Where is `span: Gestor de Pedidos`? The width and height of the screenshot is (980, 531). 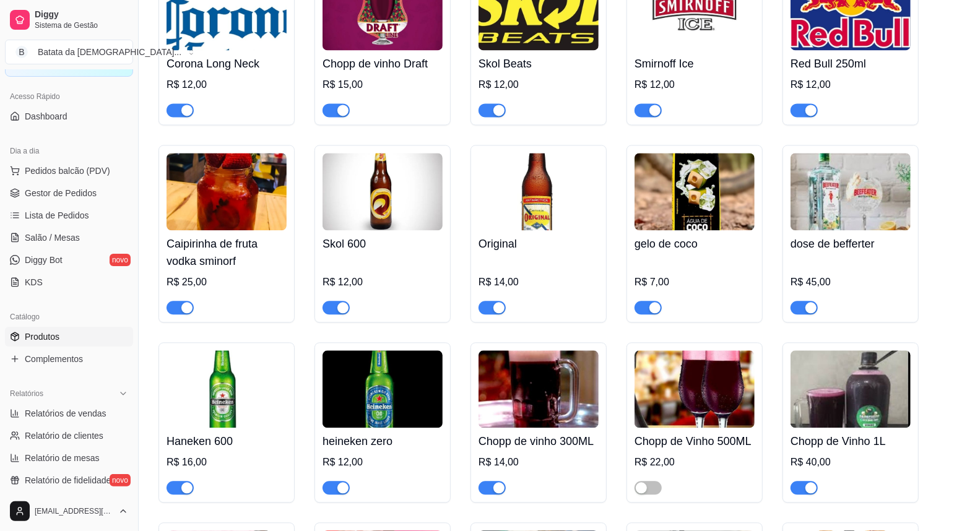 span: Gestor de Pedidos is located at coordinates (61, 193).